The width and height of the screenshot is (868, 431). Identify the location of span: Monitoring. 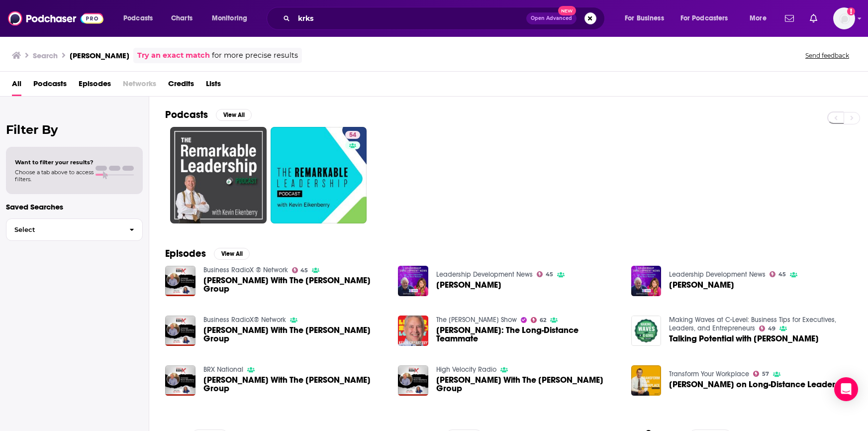
(229, 18).